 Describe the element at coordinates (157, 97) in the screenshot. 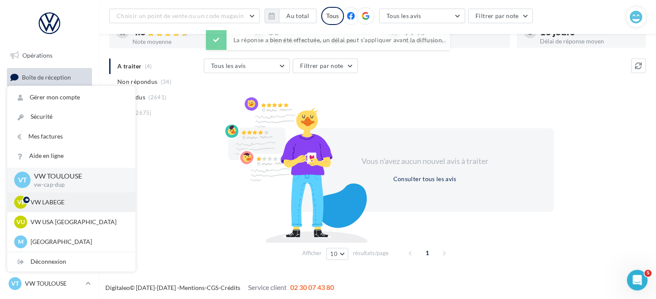

I see `span: (2641)` at that location.